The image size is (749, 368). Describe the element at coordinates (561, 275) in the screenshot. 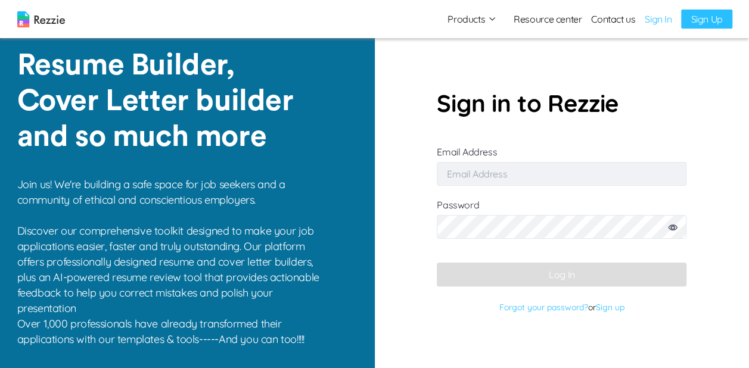

I see `button: Log In` at that location.